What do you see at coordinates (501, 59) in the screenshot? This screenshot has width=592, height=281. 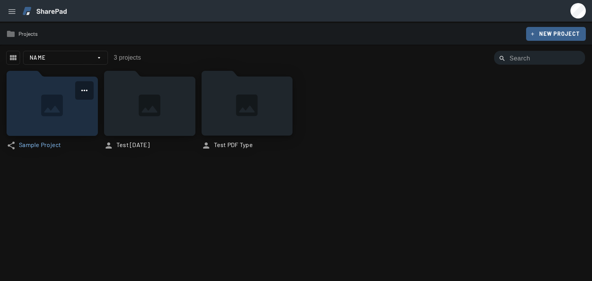 I see `mat-icon: search` at bounding box center [501, 59].